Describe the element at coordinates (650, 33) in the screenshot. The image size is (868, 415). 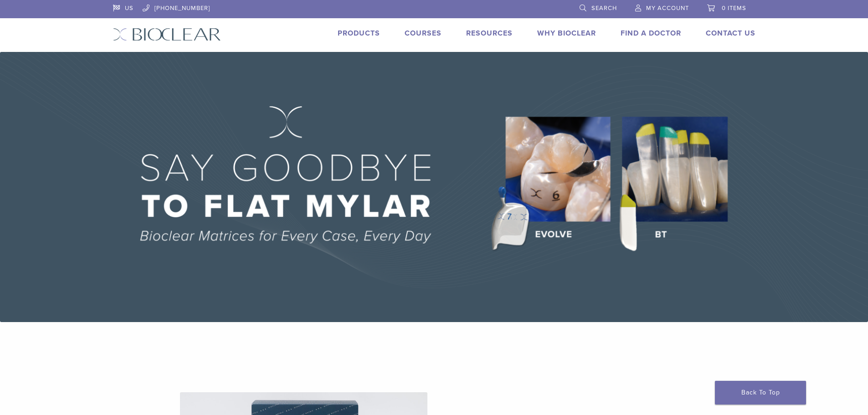
I see `a: Find A Doctor` at that location.